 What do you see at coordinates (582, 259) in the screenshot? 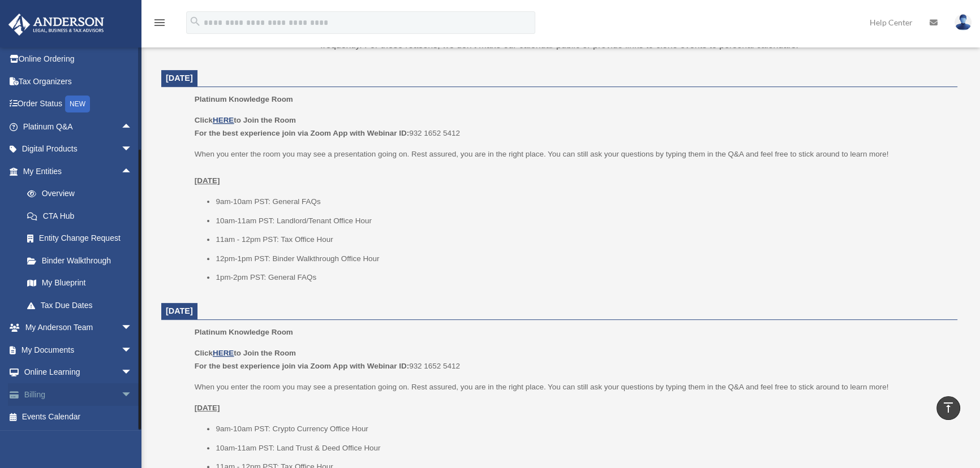
I see `li: 12pm-1pm PST: Binder Walkthrough Office Hour` at bounding box center [582, 259].